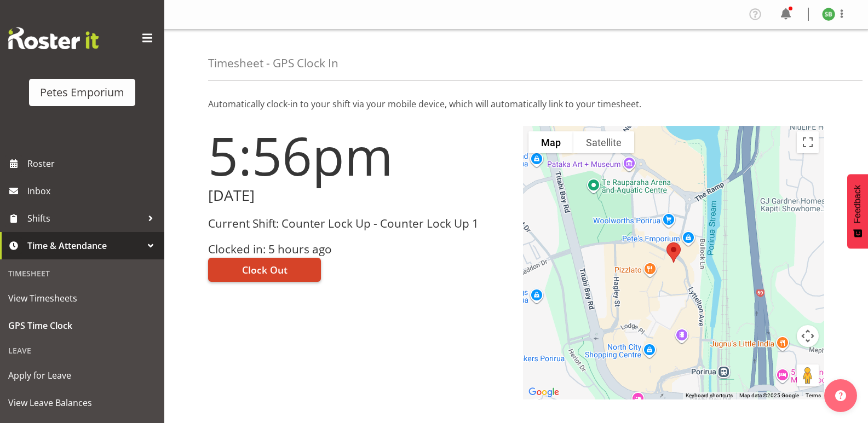 Image resolution: width=868 pixels, height=423 pixels. I want to click on h4: Timesheet - GPS Clock In, so click(273, 63).